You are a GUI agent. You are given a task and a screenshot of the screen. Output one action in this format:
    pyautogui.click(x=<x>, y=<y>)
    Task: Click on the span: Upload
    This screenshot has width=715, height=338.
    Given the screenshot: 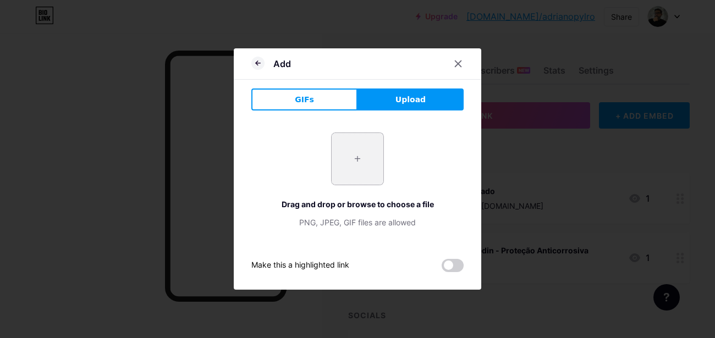 What is the action you would take?
    pyautogui.click(x=411, y=100)
    